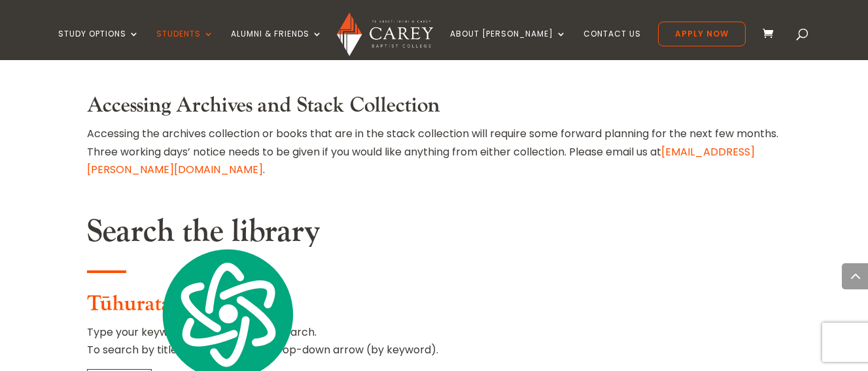 The image size is (868, 371). I want to click on a: Students, so click(185, 44).